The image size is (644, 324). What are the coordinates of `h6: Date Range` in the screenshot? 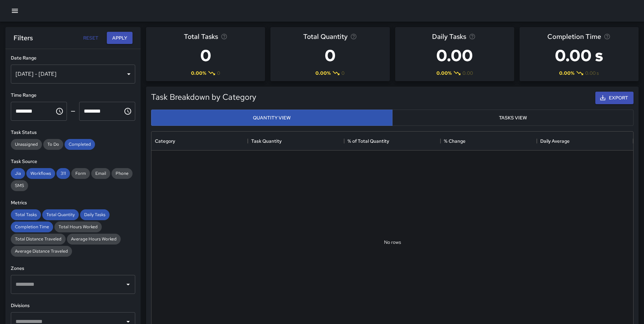 It's located at (73, 58).